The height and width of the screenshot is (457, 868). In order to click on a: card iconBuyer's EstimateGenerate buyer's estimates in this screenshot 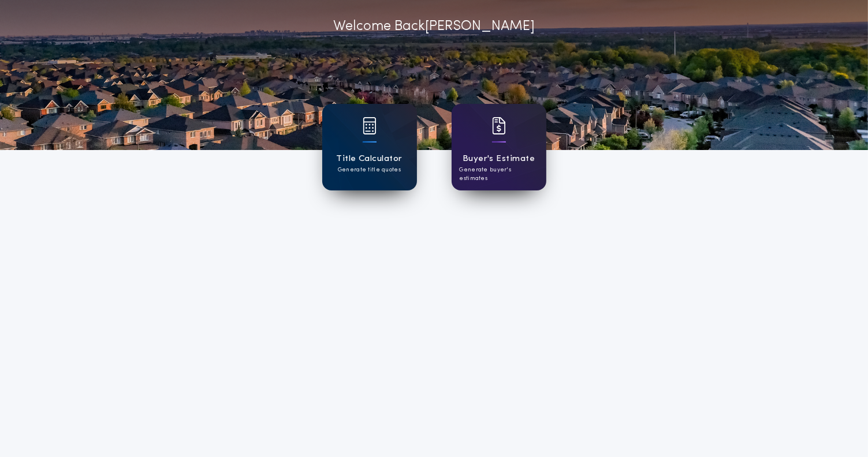, I will do `click(499, 147)`.